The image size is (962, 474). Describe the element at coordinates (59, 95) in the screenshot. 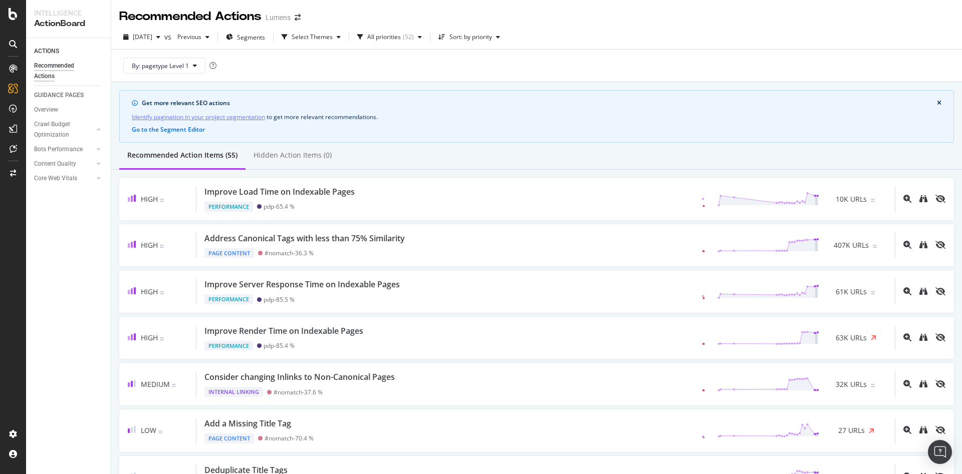

I see `div: GUIDANCE PAGES` at that location.